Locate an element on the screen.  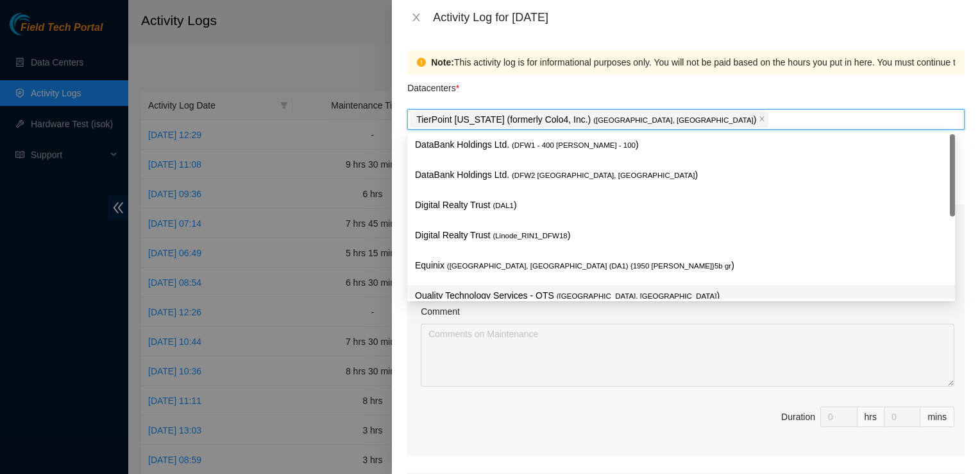
label: Comment is located at coordinates (440, 311).